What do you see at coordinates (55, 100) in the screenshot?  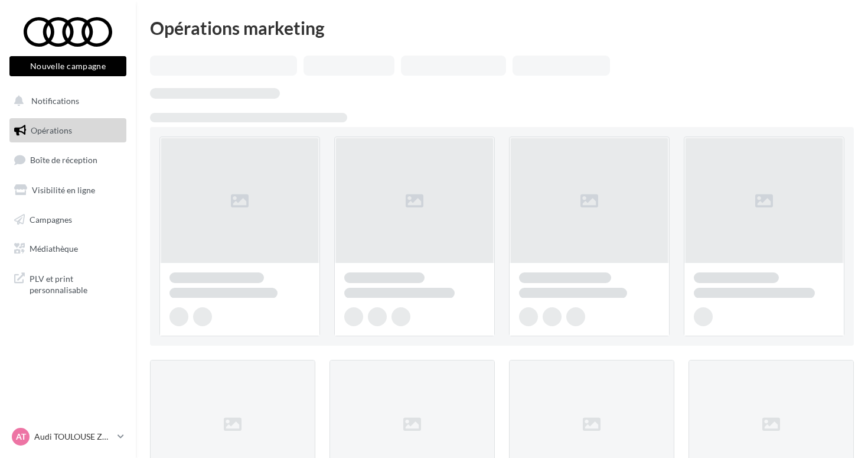 I see `span: Notifications` at bounding box center [55, 100].